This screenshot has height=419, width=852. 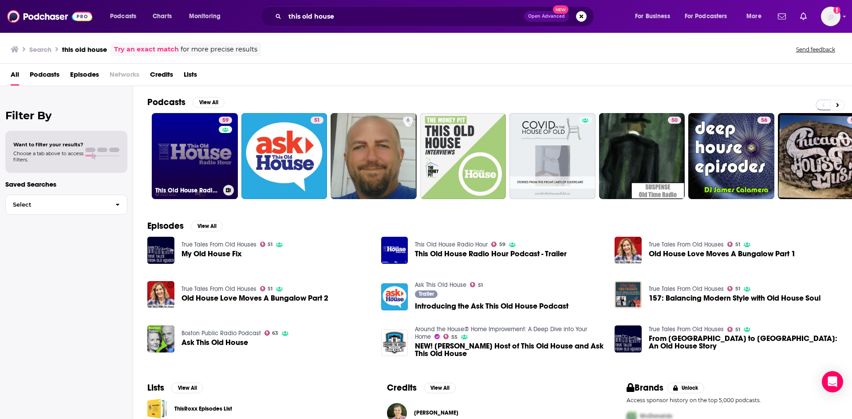 What do you see at coordinates (402, 388) in the screenshot?
I see `h2: Credits` at bounding box center [402, 388].